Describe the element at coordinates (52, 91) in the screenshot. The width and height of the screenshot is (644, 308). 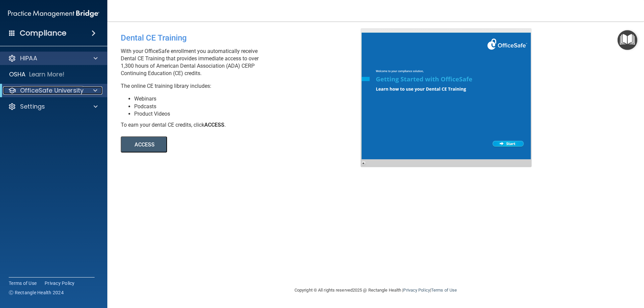
I see `p: OfficeSafe University` at that location.